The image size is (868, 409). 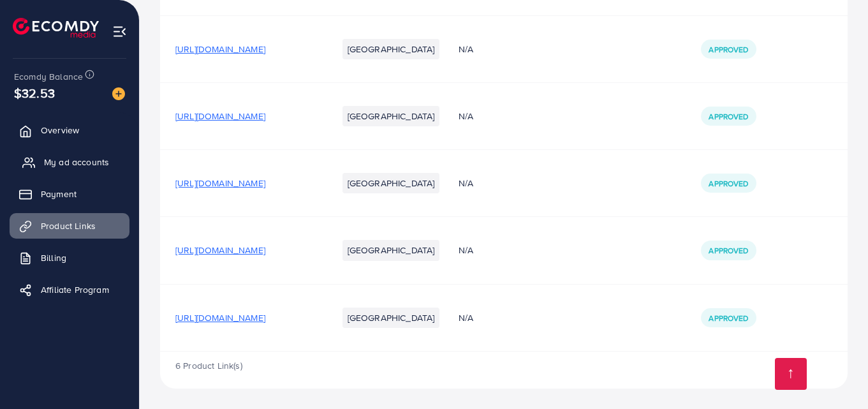 I want to click on a: logo, so click(x=56, y=27).